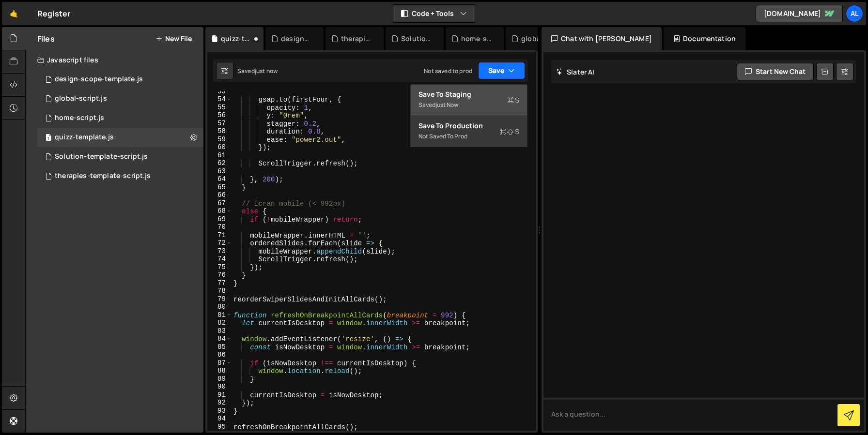 The width and height of the screenshot is (868, 435). Describe the element at coordinates (219, 211) in the screenshot. I see `div: 68` at that location.